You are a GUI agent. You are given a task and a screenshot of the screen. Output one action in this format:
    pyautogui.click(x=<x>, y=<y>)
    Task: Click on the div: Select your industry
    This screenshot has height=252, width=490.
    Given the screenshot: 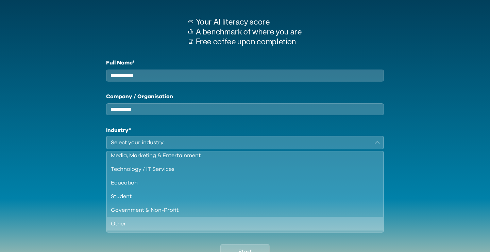 What is the action you would take?
    pyautogui.click(x=241, y=142)
    